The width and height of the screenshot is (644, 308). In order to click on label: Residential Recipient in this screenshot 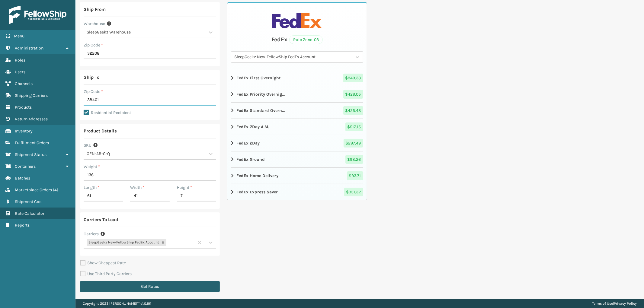, I will do `click(107, 112)`.